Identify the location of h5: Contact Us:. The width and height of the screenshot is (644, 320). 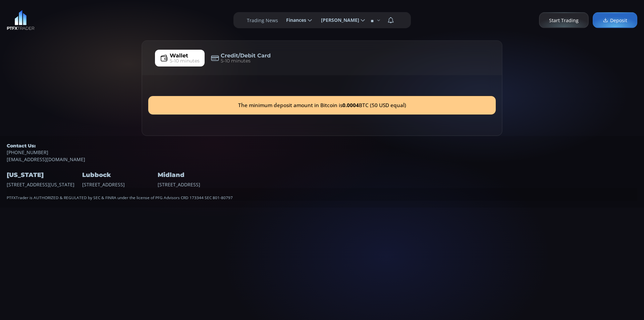
(322, 146).